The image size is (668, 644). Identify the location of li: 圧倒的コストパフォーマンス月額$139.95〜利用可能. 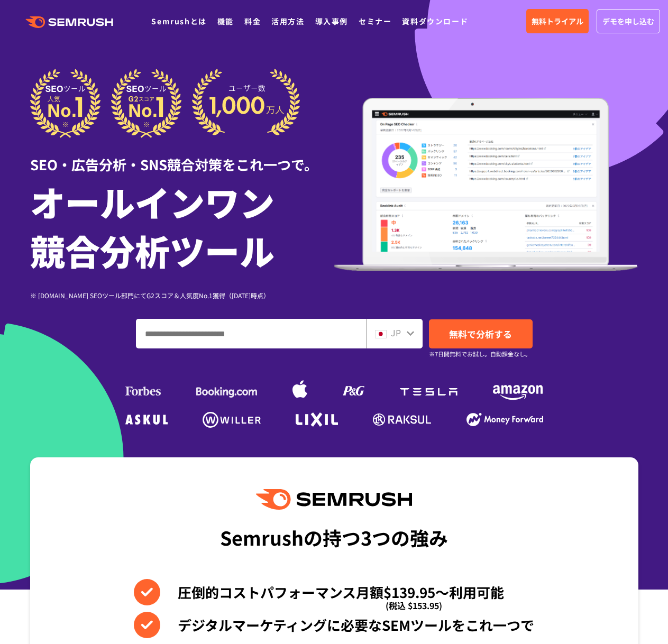
(334, 592).